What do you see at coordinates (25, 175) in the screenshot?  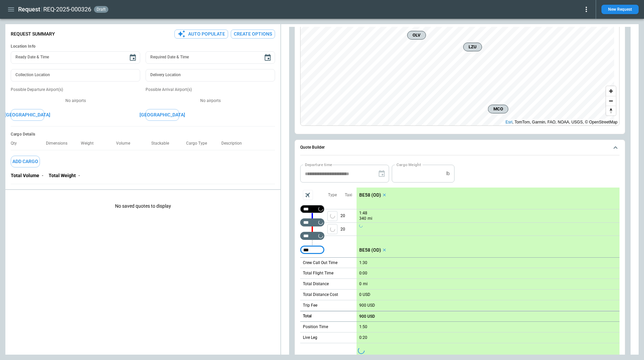 I see `p: Total Volume` at bounding box center [25, 175].